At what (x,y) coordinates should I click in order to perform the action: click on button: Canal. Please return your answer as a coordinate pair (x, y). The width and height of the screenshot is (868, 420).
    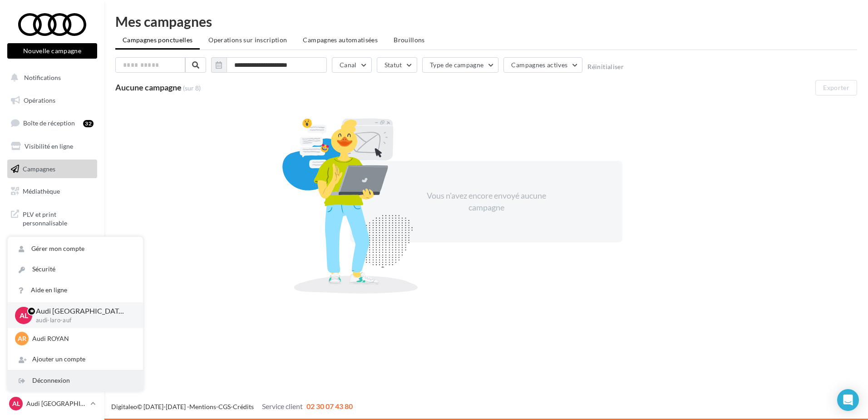
    Looking at the image, I should click on (351, 65).